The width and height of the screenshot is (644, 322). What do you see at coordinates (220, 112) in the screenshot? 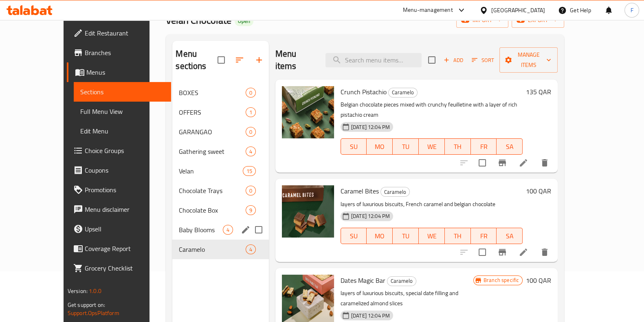
I see `div: OFFERS1` at bounding box center [220, 112].